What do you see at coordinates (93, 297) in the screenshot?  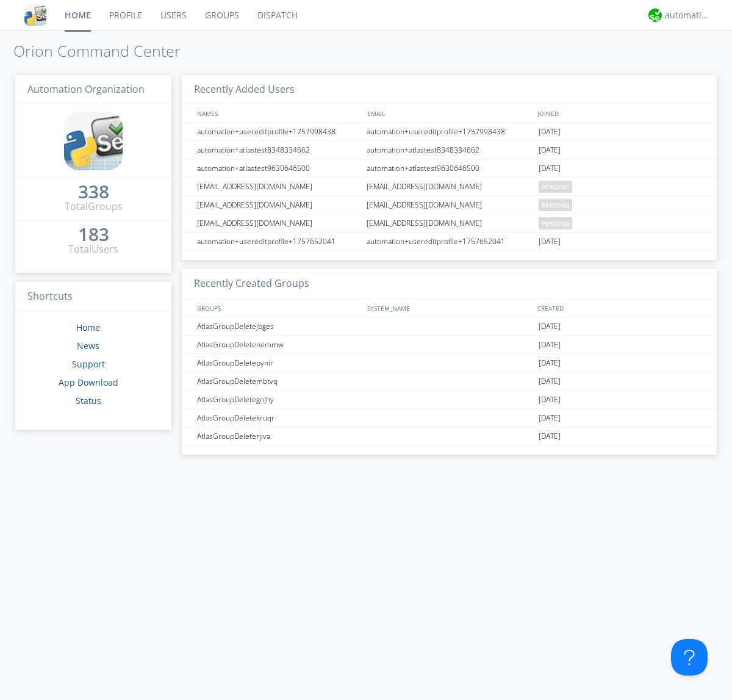 I see `h3: Shortcuts` at bounding box center [93, 297].